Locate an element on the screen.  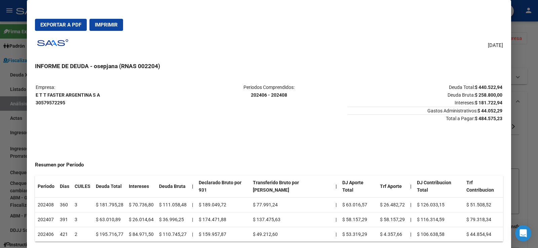
td: 2 is located at coordinates (82, 235).